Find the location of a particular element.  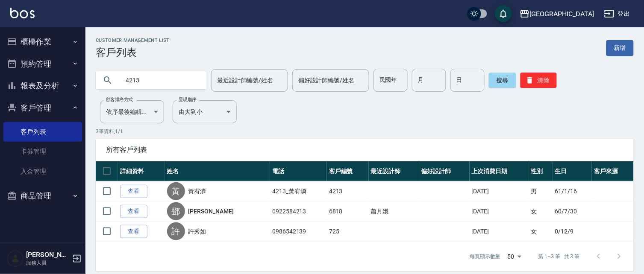

td: 0986542139 is located at coordinates (298, 232).